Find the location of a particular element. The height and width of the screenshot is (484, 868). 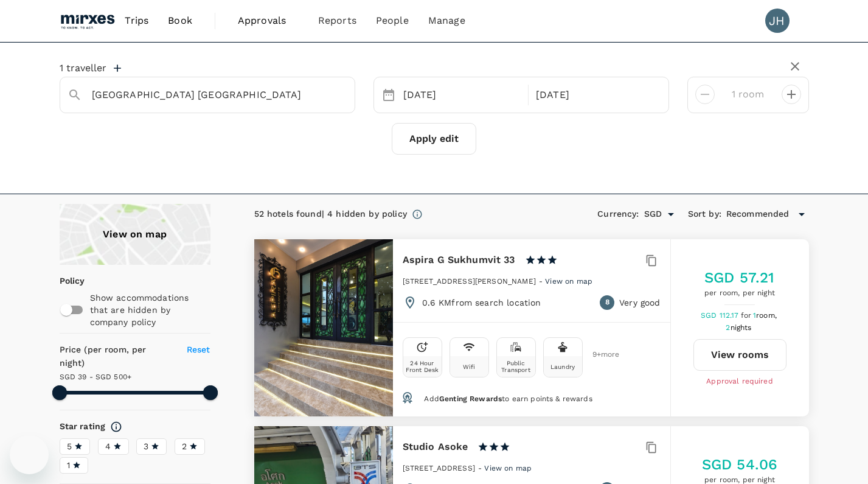

span: 5 is located at coordinates (69, 446).